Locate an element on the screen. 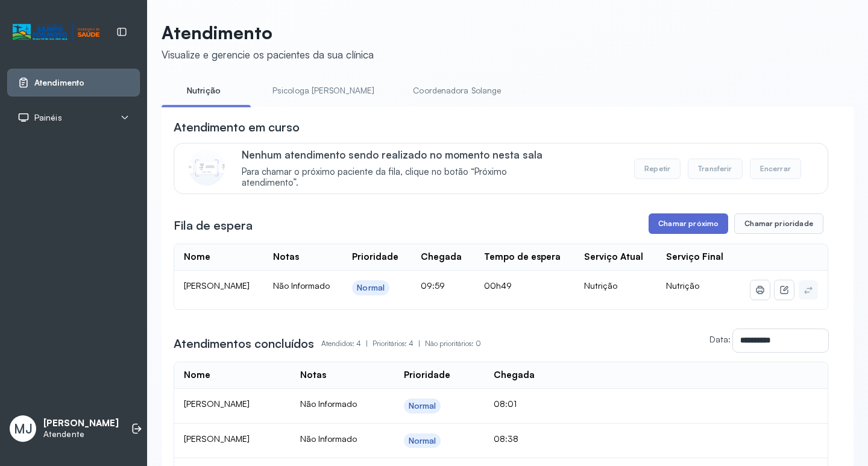 The width and height of the screenshot is (868, 466). a: Coordenadora Solange is located at coordinates (457, 90).